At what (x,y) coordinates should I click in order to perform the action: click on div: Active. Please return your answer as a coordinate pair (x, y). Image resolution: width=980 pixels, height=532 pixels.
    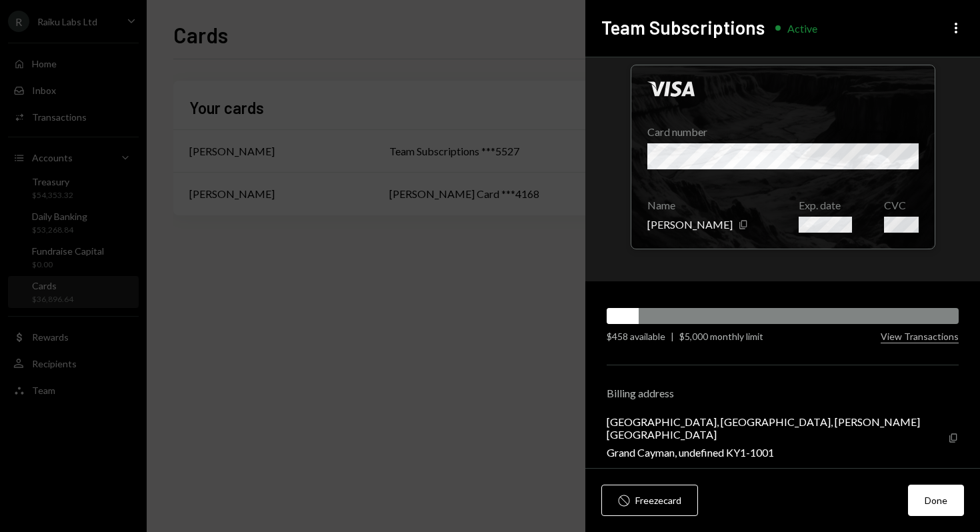
    Looking at the image, I should click on (801, 28).